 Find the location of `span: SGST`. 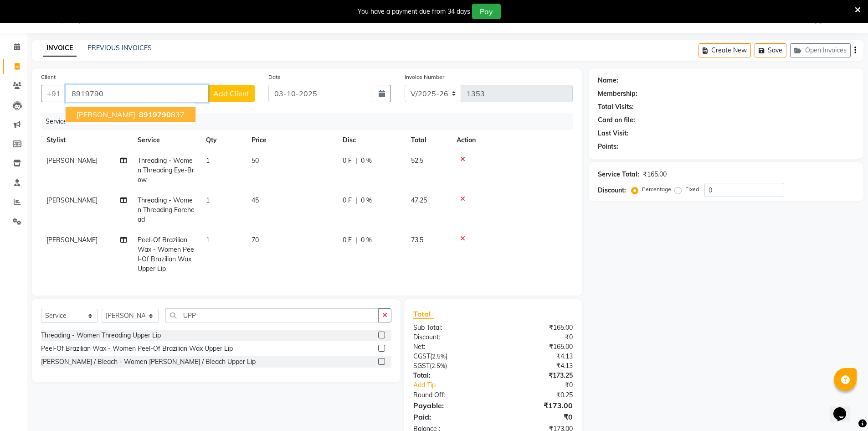

span: SGST is located at coordinates (421, 366).